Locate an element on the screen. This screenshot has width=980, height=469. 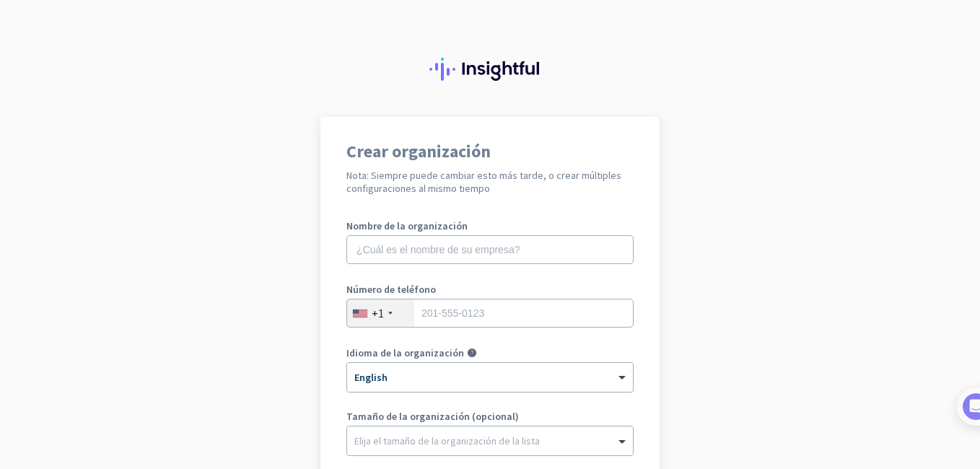
input: ¿Cuál es el nombre de su empresa? is located at coordinates (490, 249).